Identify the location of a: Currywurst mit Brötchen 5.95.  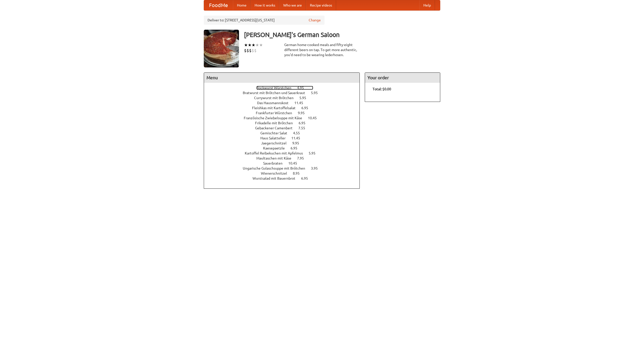
(285, 98).